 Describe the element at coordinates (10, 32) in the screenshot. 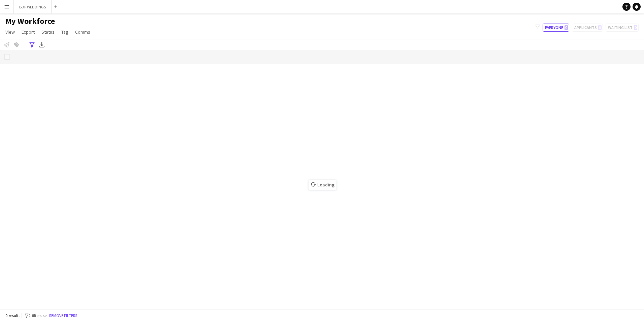

I see `span: View` at that location.